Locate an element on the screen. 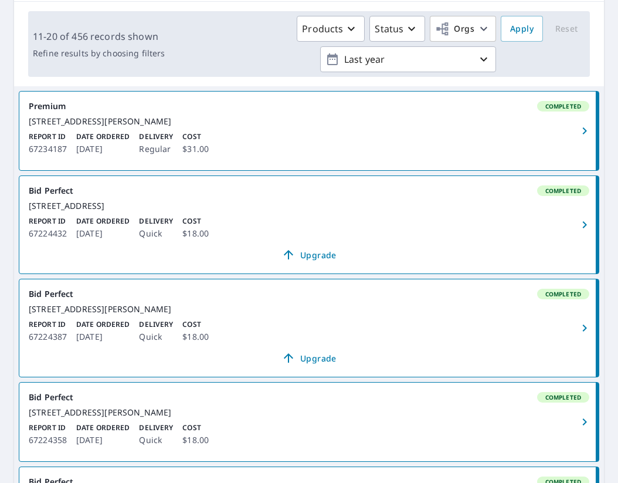 This screenshot has width=618, height=483. button: Status is located at coordinates (397, 29).